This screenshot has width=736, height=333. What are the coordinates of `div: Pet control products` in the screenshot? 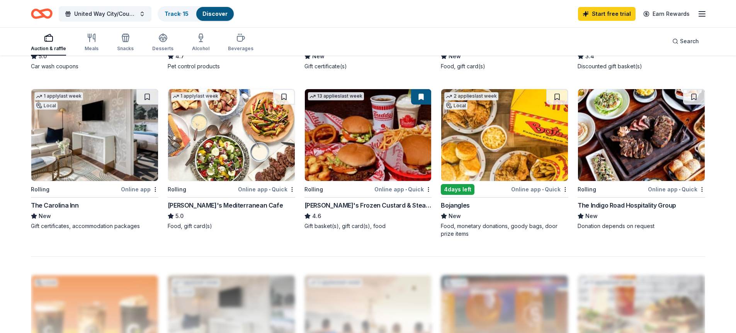 It's located at (231, 66).